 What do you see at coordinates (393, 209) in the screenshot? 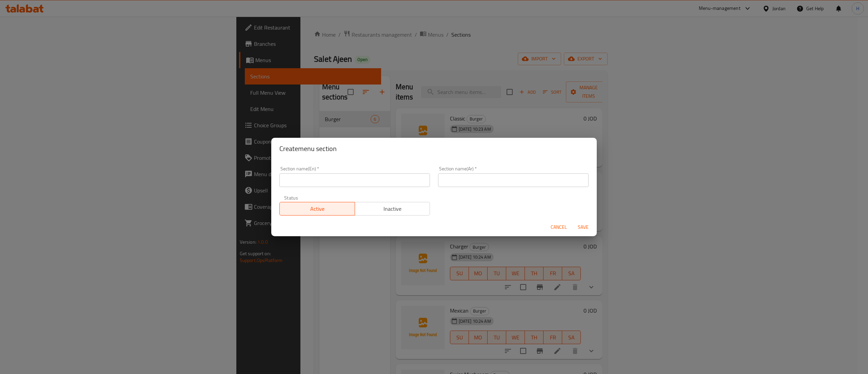
I see `span: Inactive` at bounding box center [393, 209].